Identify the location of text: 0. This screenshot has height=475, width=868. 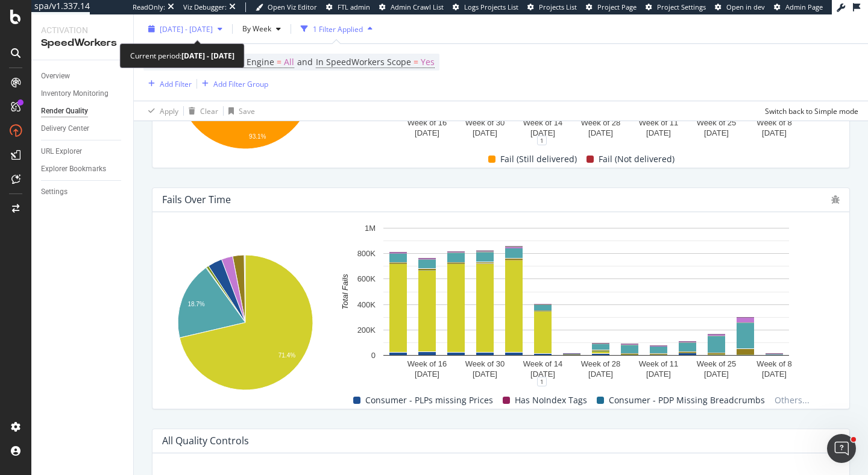
(373, 355).